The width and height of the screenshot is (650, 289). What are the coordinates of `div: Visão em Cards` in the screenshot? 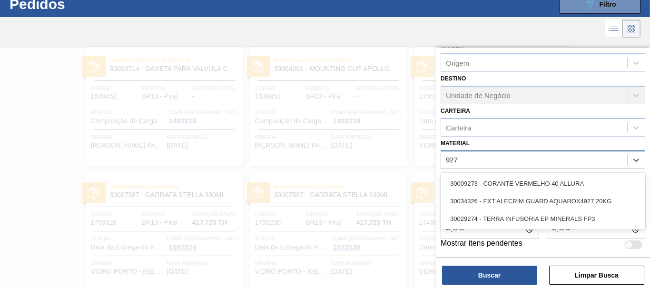 It's located at (631, 29).